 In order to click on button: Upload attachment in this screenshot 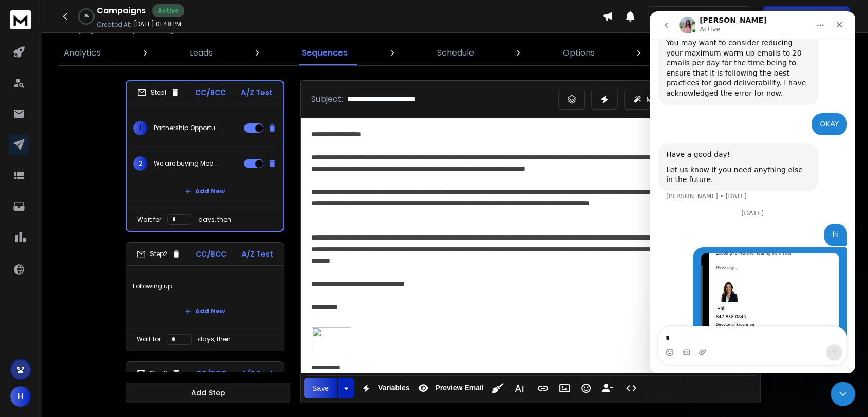, I will do `click(53, 341)`.